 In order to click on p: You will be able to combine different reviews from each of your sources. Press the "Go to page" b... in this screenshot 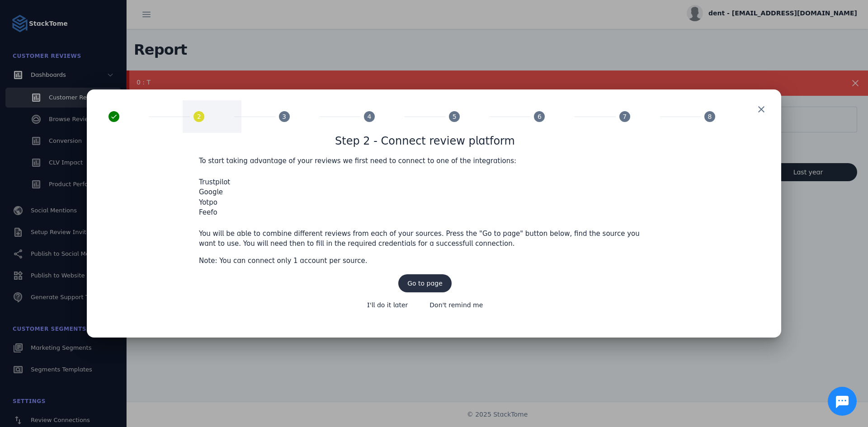, I will do `click(425, 239)`.